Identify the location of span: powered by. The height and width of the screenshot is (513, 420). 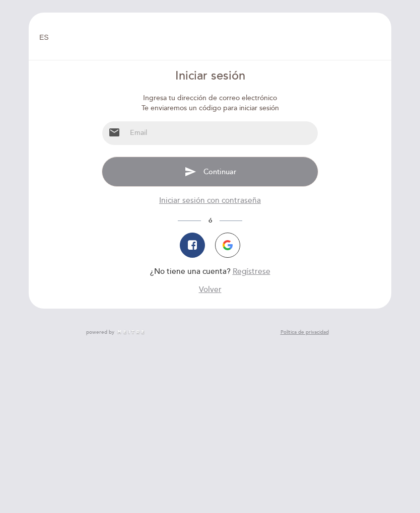
(100, 332).